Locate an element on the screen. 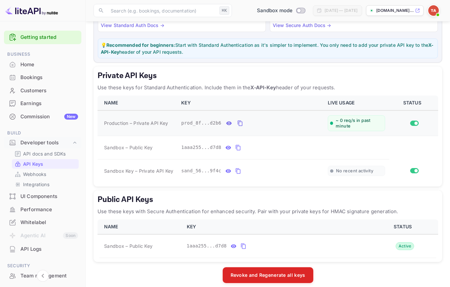 The height and width of the screenshot is (287, 450). a: Getting started is located at coordinates (49, 37).